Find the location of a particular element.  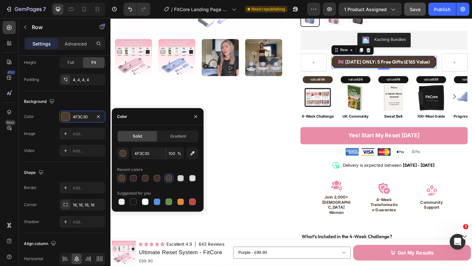

s: £35 is located at coordinates (230, 66).